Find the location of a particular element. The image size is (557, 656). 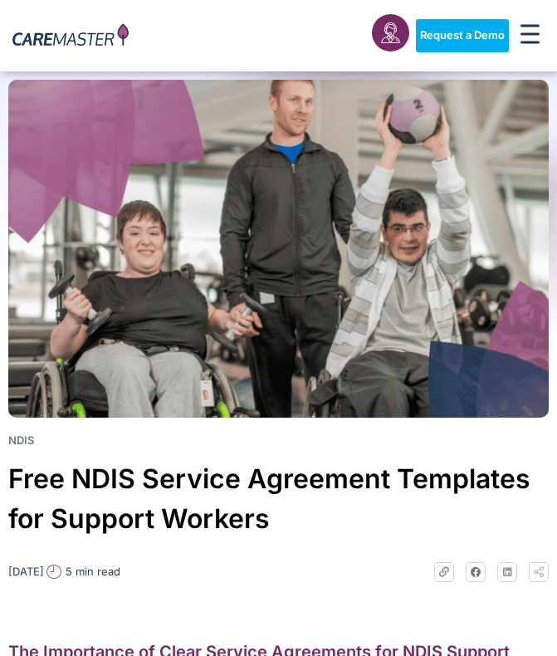

img: CareMaster Logo is located at coordinates (71, 36).